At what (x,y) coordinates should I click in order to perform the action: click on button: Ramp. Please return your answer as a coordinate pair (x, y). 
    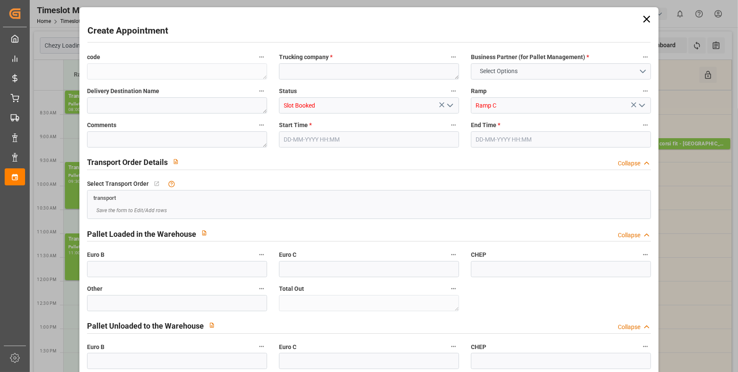
    Looking at the image, I should click on (646, 91).